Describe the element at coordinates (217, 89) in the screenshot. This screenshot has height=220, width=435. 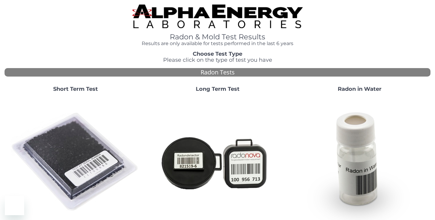
I see `strong: Long Term Test` at that location.